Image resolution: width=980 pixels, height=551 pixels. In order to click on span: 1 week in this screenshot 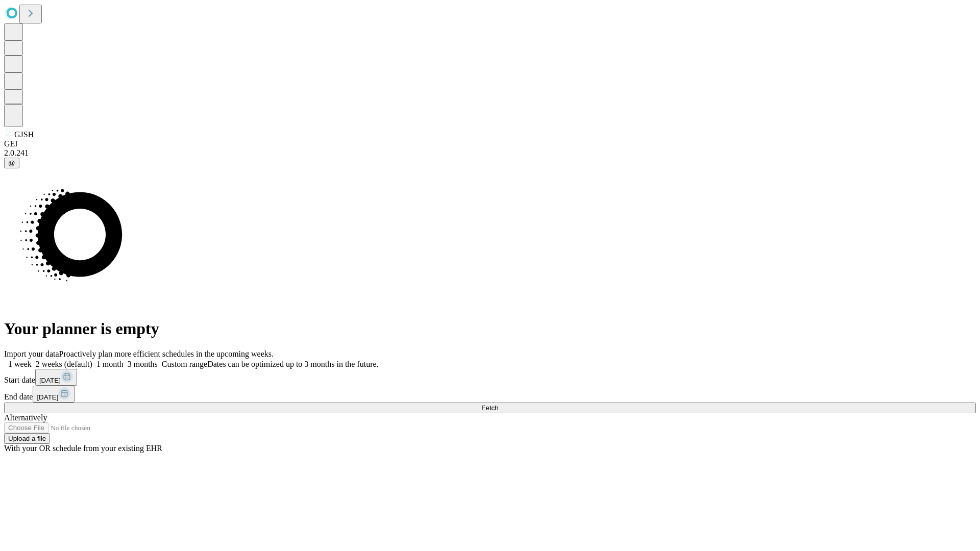, I will do `click(20, 364)`.